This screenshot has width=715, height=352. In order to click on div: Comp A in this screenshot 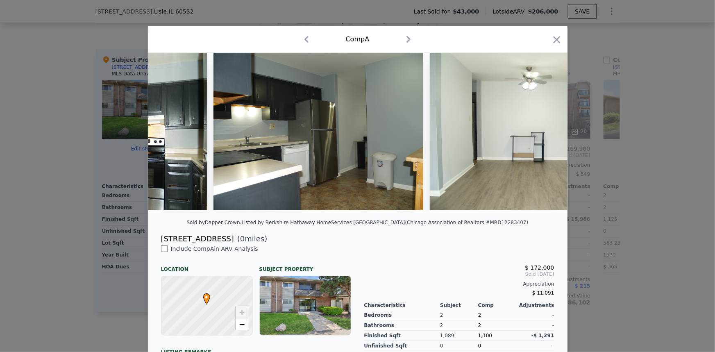, I will do `click(358, 39)`.